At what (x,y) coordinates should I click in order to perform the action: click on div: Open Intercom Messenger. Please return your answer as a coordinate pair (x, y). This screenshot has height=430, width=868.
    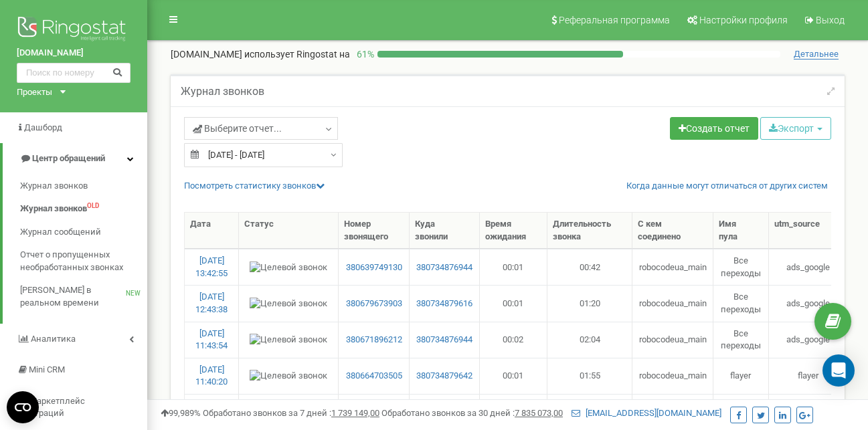
    Looking at the image, I should click on (838, 371).